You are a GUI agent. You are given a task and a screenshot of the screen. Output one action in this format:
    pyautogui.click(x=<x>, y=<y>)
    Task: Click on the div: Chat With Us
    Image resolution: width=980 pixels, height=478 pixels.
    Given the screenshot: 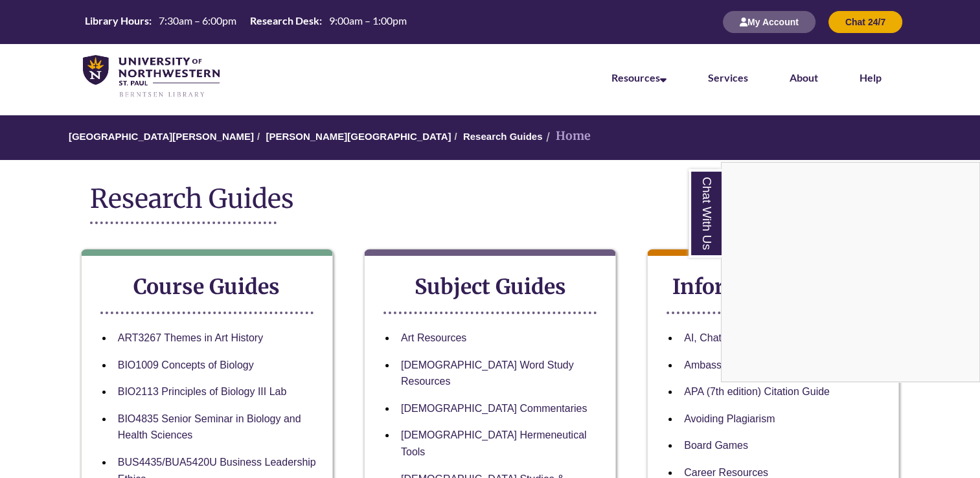 What is the action you would take?
    pyautogui.click(x=850, y=272)
    